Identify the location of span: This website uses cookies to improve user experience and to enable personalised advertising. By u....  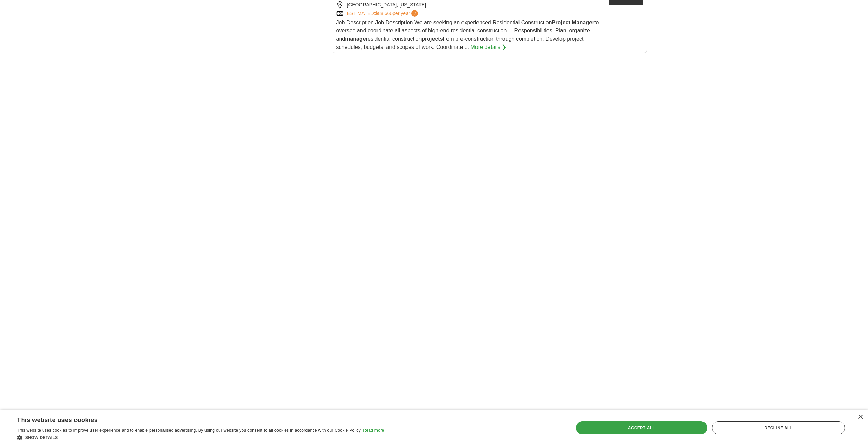
(189, 430).